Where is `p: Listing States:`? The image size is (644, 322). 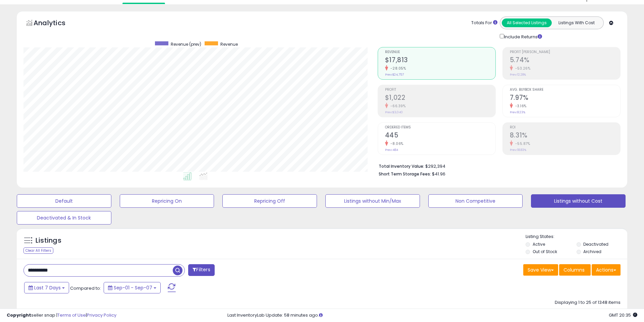
p: Listing States: is located at coordinates (576, 237).